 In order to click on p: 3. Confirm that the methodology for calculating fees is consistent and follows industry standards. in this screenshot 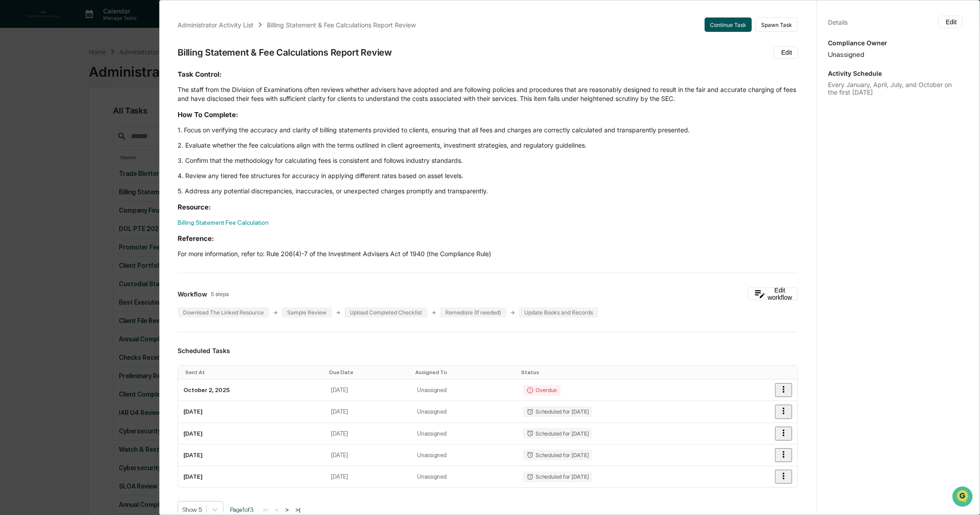, I will do `click(488, 160)`.